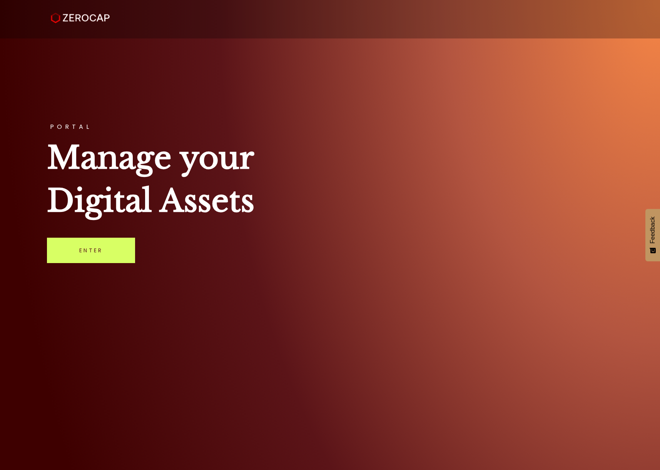 The width and height of the screenshot is (660, 470). Describe the element at coordinates (653, 235) in the screenshot. I see `button: Feedback - Show survey` at that location.